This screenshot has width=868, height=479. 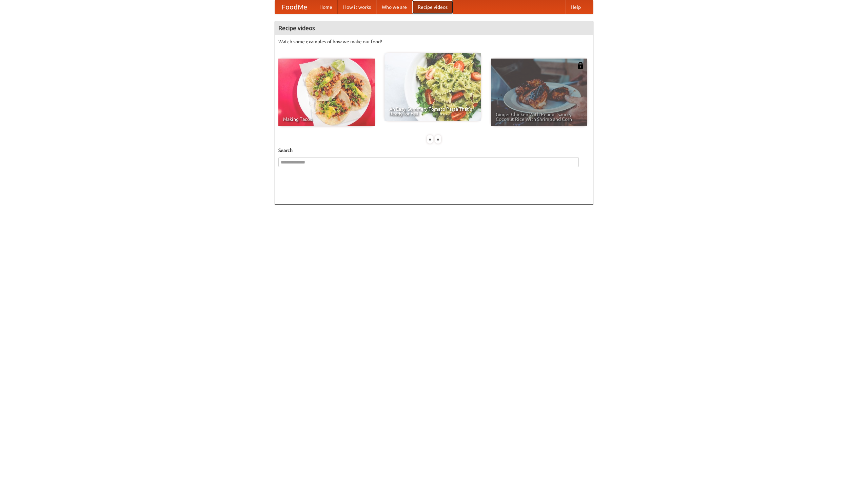 What do you see at coordinates (434, 28) in the screenshot?
I see `h4: Recipe videos` at bounding box center [434, 28].